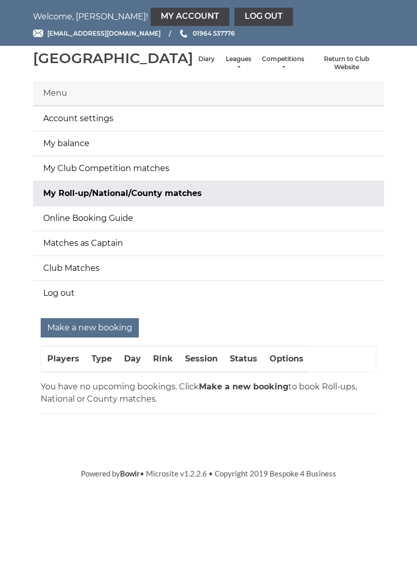 The height and width of the screenshot is (563, 417). I want to click on img: Email, so click(38, 33).